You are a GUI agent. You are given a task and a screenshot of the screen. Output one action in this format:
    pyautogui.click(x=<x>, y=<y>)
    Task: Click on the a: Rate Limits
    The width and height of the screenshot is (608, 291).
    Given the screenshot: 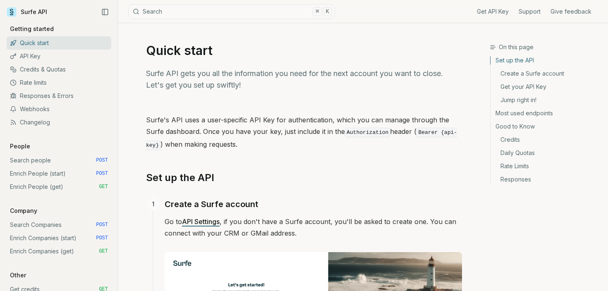 What is the action you would take?
    pyautogui.click(x=546, y=166)
    